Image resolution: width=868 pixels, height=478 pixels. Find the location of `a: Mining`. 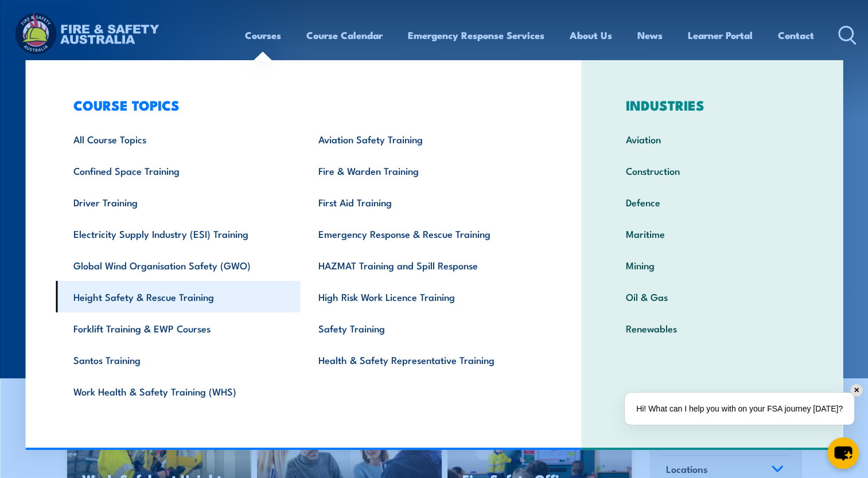

a: Mining is located at coordinates (712, 265).